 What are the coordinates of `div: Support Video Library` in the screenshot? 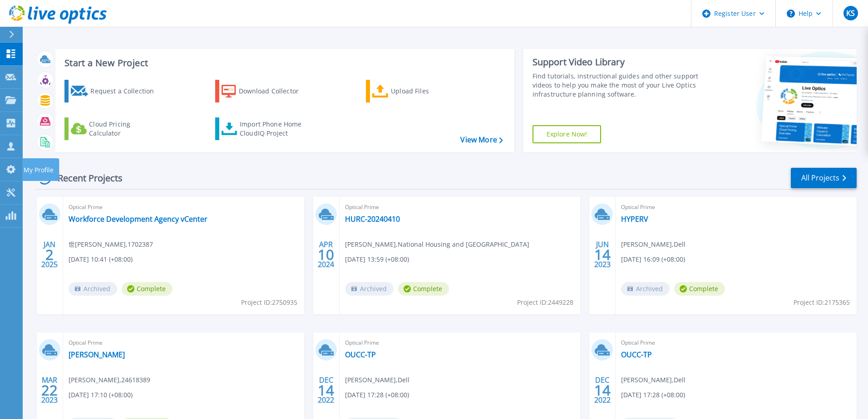 It's located at (617, 62).